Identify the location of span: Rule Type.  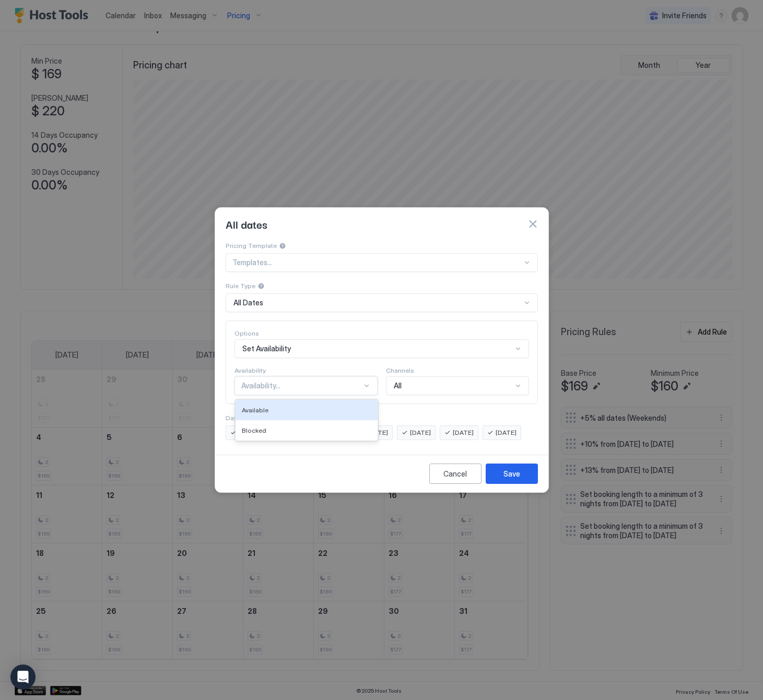
(240, 286).